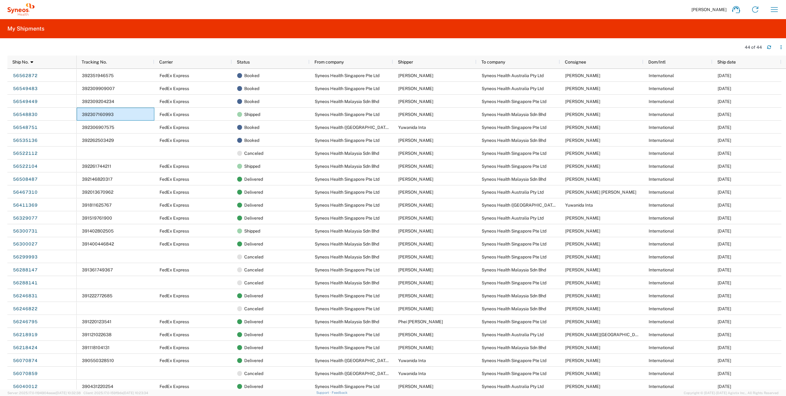 The width and height of the screenshot is (786, 396). I want to click on span: 07/02/2025, so click(725, 360).